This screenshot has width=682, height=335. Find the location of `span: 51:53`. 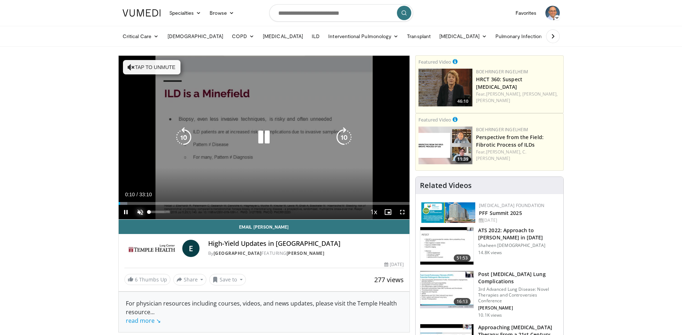

span: 51:53 is located at coordinates (462, 258).